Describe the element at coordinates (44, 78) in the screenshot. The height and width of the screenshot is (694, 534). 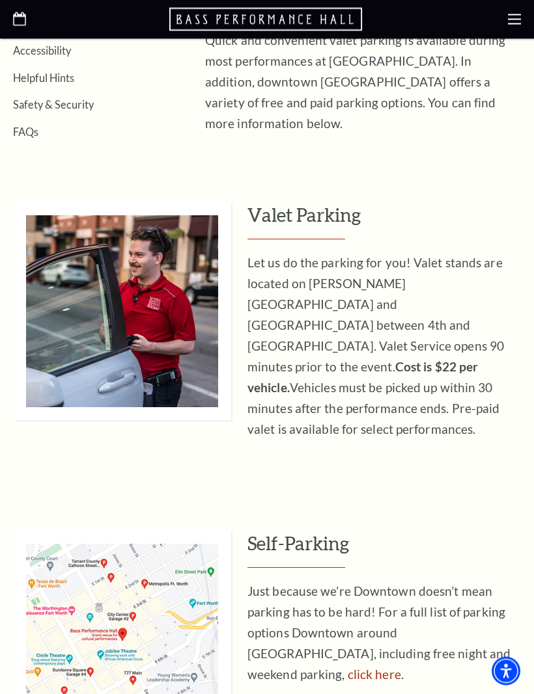
I see `a: Helpful Hints` at that location.